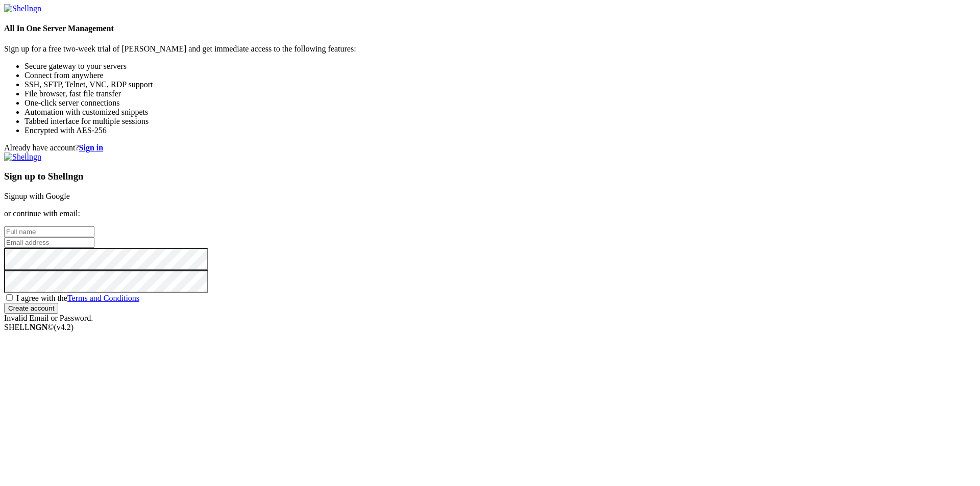 The width and height of the screenshot is (980, 486). Describe the element at coordinates (500, 76) in the screenshot. I see `li: Connect from anywhere` at that location.